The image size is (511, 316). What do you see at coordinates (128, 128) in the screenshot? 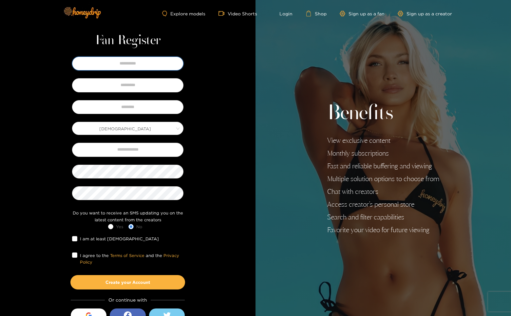
I see `span: Male` at bounding box center [128, 128].